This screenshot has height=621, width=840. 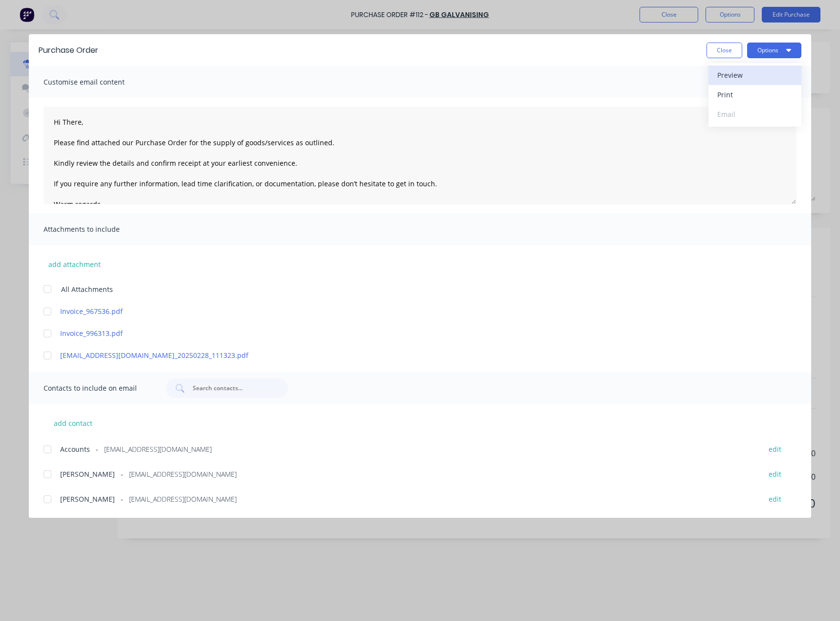 I want to click on button: add attachment, so click(x=75, y=264).